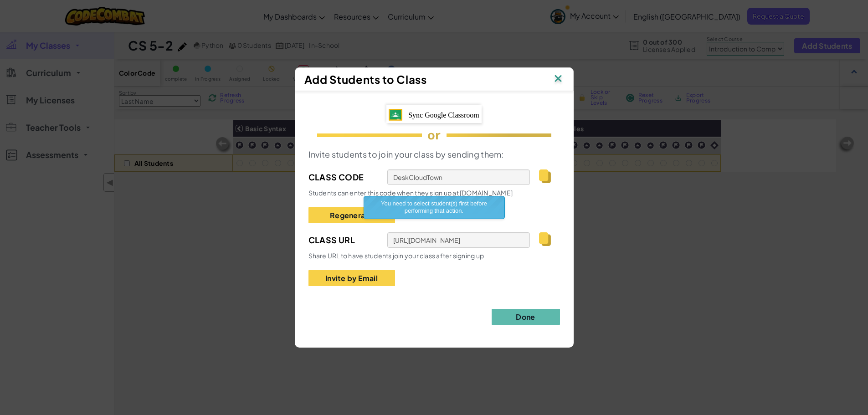 The height and width of the screenshot is (415, 868). What do you see at coordinates (396, 256) in the screenshot?
I see `span: Share URL to have students join your class after signing up` at bounding box center [396, 256].